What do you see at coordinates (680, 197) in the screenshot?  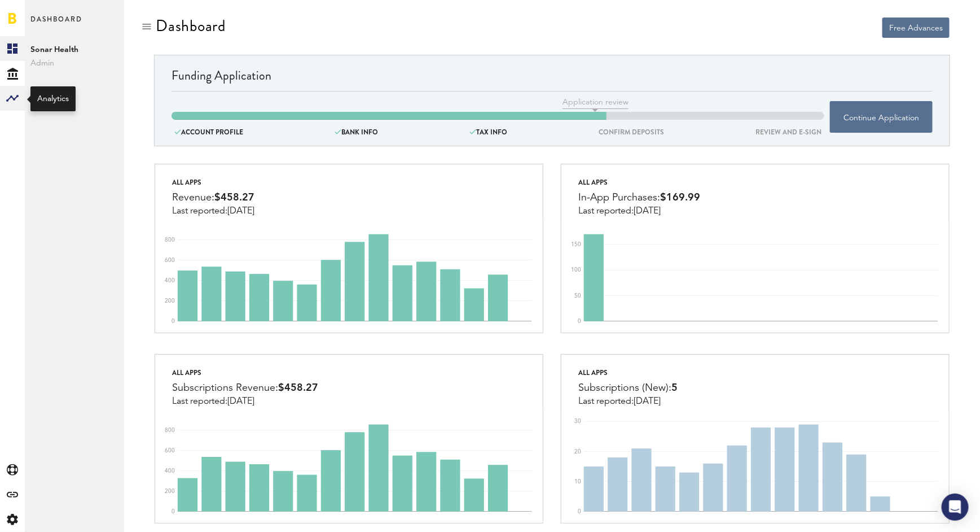 I see `span: $169.99` at bounding box center [680, 197].